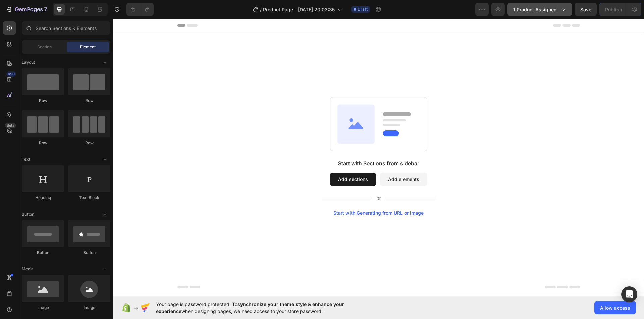 The image size is (644, 319). Describe the element at coordinates (535, 10) in the screenshot. I see `span: 1 product assigned` at that location.